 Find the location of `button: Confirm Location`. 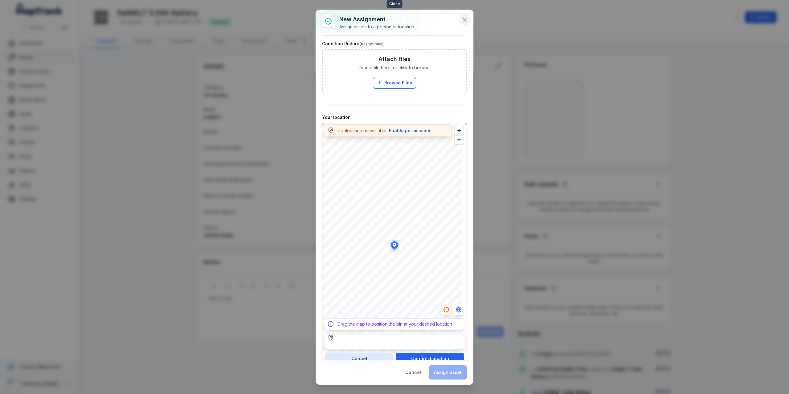

button: Confirm Location is located at coordinates (430, 359).